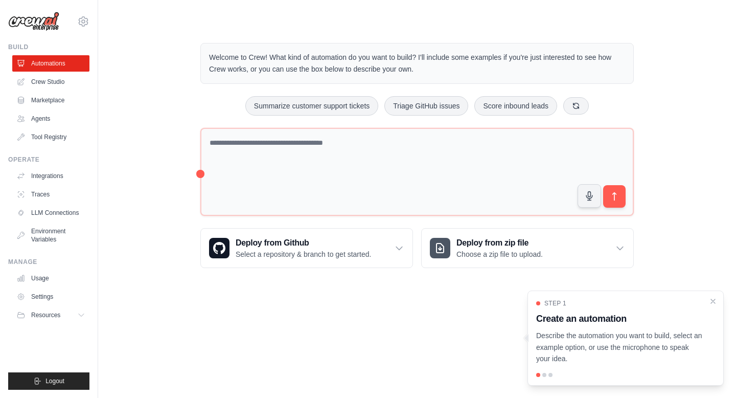 Image resolution: width=736 pixels, height=398 pixels. What do you see at coordinates (34, 21) in the screenshot?
I see `img: Logo` at bounding box center [34, 21].